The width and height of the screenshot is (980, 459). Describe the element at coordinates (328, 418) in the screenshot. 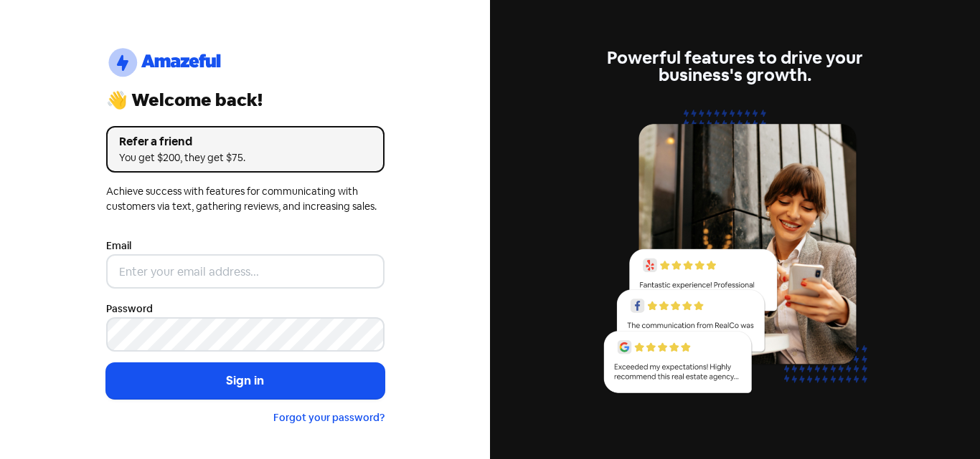

I see `a: Forgot your password?` at that location.